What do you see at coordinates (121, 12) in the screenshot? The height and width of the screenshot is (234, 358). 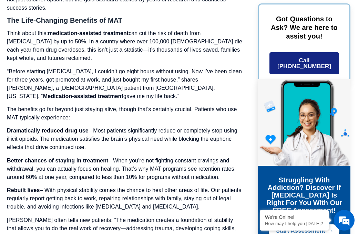 I see `div: Minimize live chat window` at bounding box center [121, 12].